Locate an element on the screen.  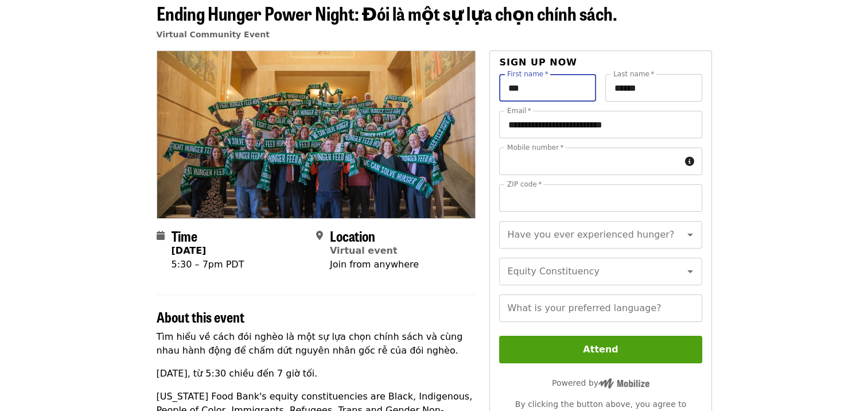
img: Powered by Mobilize is located at coordinates (624, 383).